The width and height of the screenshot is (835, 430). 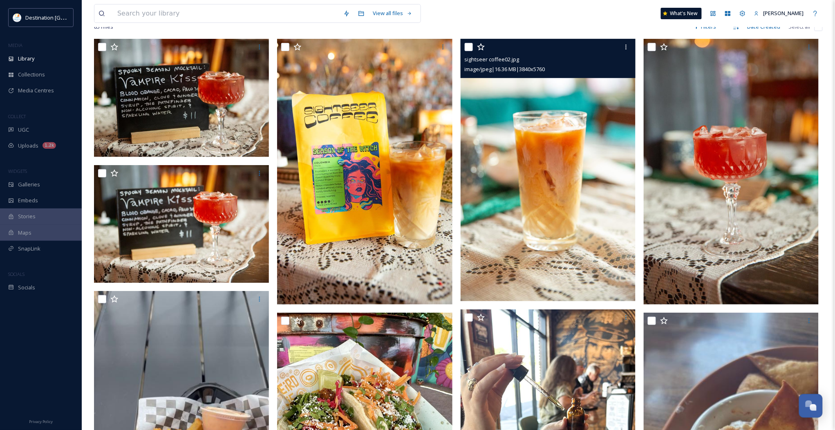 I want to click on button: Open Chat, so click(x=811, y=406).